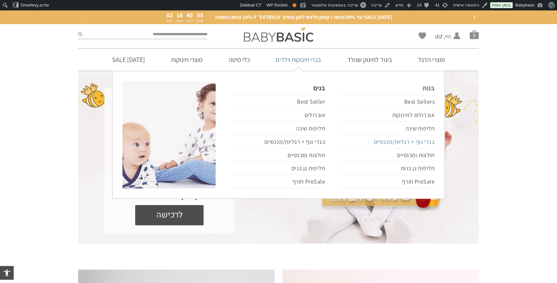 Image resolution: width=557 pixels, height=283 pixels. Describe the element at coordinates (369, 60) in the screenshot. I see `a: ביגוד לתינוק שנולד` at that location.